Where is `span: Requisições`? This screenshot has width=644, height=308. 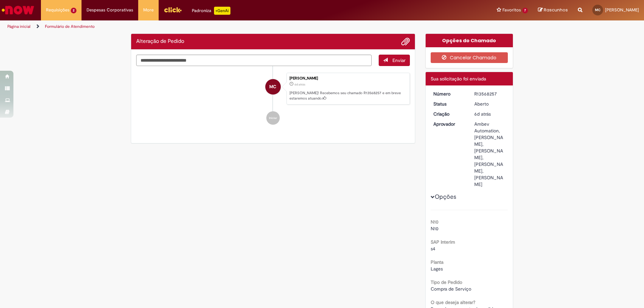 span: Requisições is located at coordinates (58, 10).